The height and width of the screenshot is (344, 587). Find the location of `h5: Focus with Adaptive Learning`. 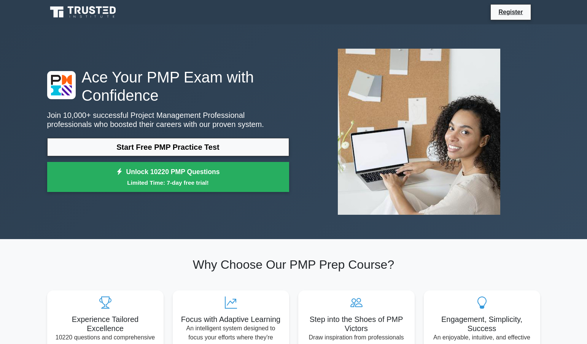

h5: Focus with Adaptive Learning is located at coordinates (231, 320).